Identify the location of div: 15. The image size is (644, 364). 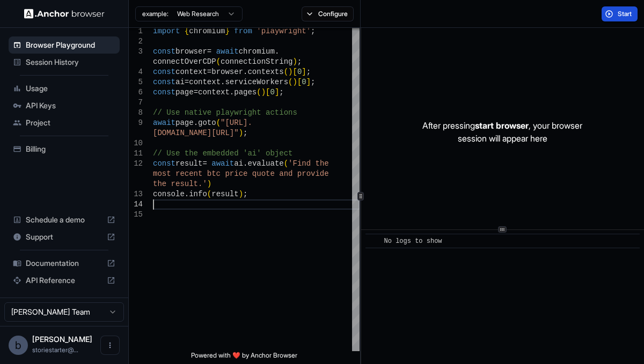
(136, 215).